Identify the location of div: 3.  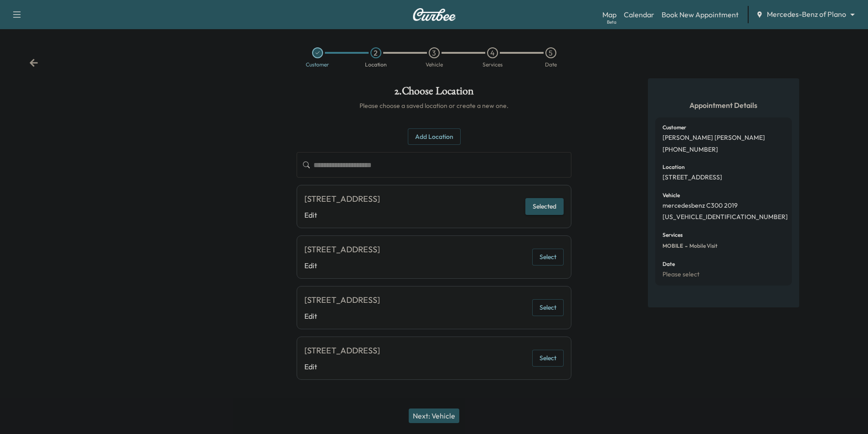
(434, 53).